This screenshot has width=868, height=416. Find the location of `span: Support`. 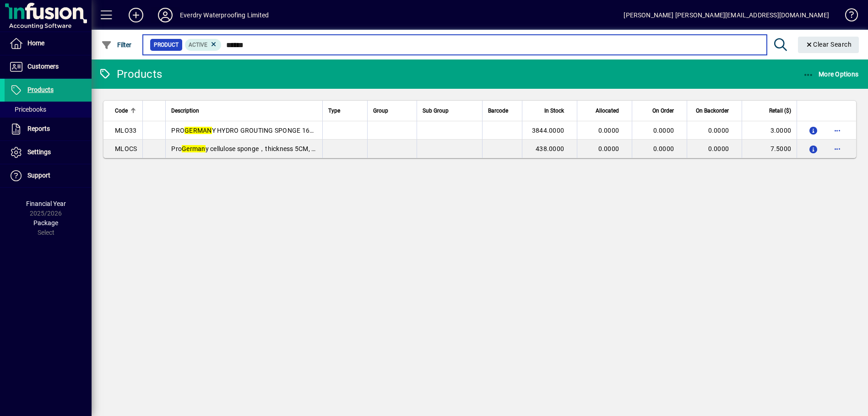

span: Support is located at coordinates (39, 176).